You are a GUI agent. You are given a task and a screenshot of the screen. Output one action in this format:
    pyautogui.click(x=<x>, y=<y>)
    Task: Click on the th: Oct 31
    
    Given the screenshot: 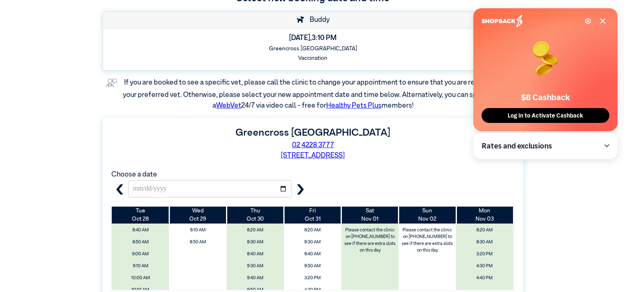 What is the action you would take?
    pyautogui.click(x=313, y=215)
    